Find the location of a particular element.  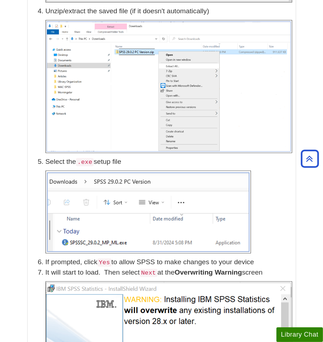

code: Next is located at coordinates (148, 273).